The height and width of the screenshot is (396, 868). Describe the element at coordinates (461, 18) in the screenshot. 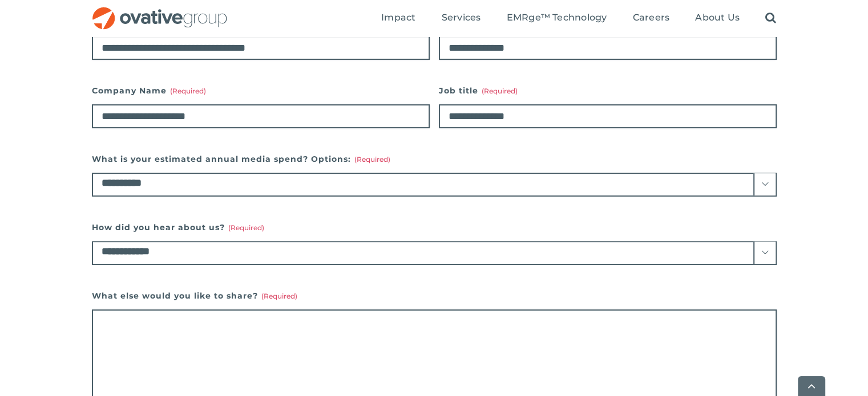

I see `span: Services` at that location.